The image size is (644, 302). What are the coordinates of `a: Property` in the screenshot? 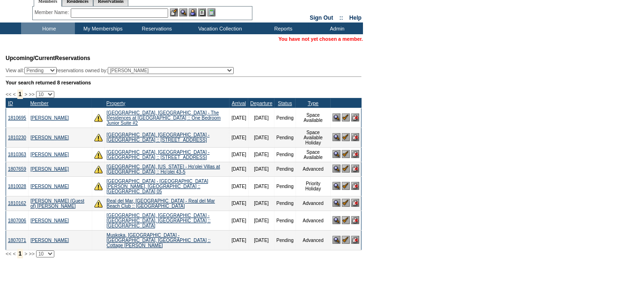 It's located at (116, 103).